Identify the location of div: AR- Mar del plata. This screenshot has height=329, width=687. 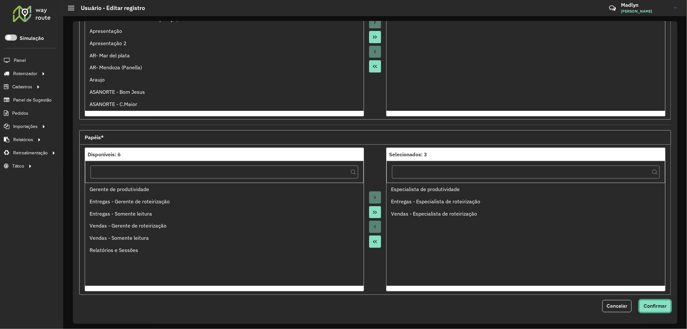
(224, 55).